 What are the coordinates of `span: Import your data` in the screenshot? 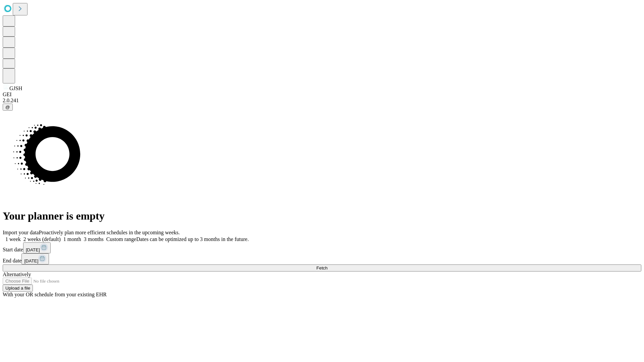 It's located at (21, 232).